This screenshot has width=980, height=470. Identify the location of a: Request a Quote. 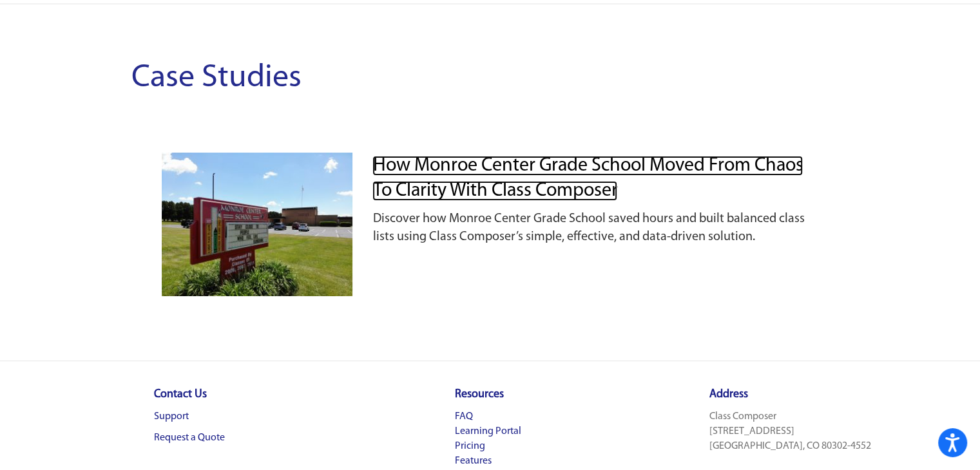
(190, 438).